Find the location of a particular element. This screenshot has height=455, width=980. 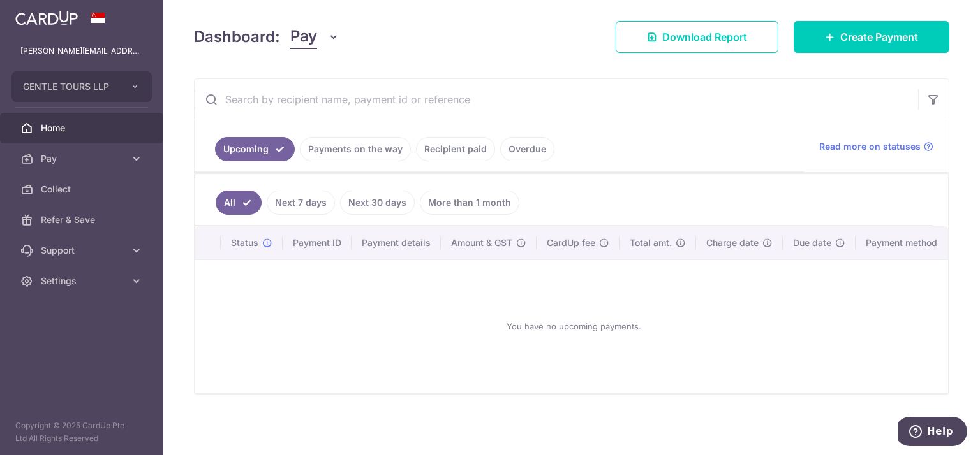

input: Search by recipient name, payment id or reference is located at coordinates (556, 99).